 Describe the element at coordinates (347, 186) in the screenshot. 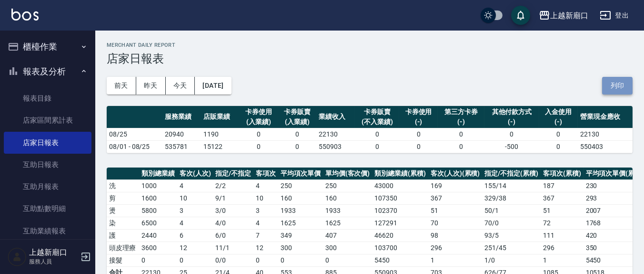

I see `td: 250` at that location.